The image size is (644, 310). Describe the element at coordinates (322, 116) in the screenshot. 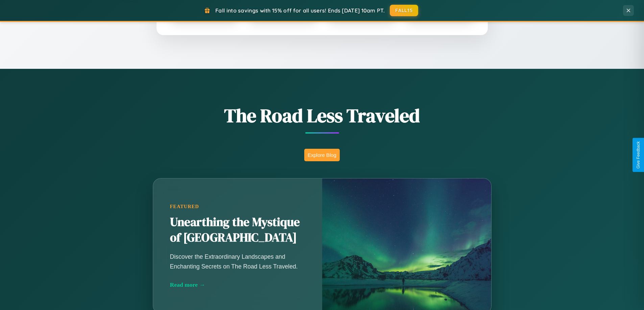

I see `h1: The Road Less Traveled` at that location.